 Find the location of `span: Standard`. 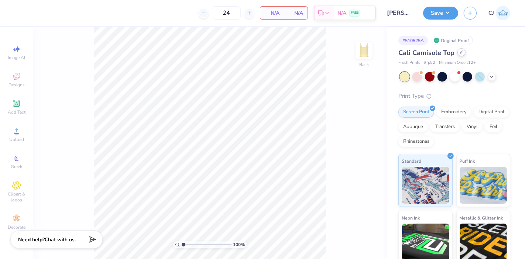

span: Standard is located at coordinates (411, 161).